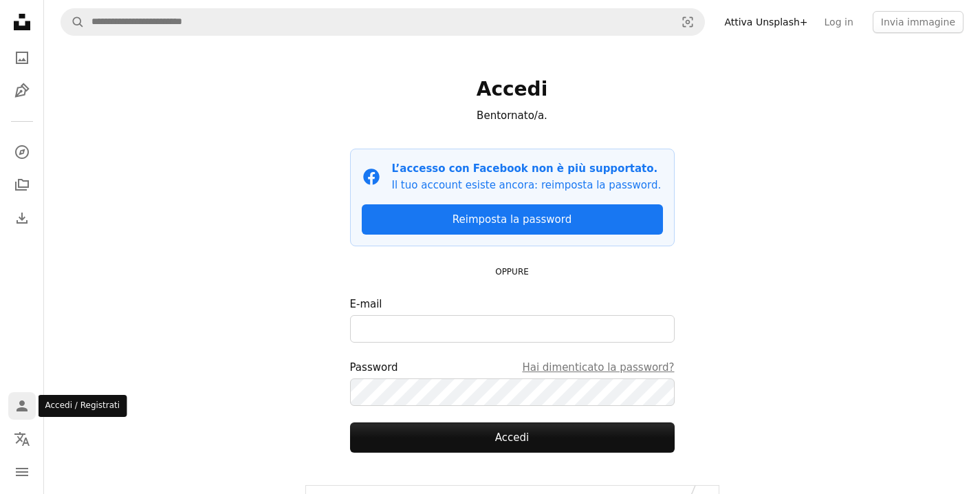 The image size is (980, 494). I want to click on a: Home — Unsplash, so click(22, 23).